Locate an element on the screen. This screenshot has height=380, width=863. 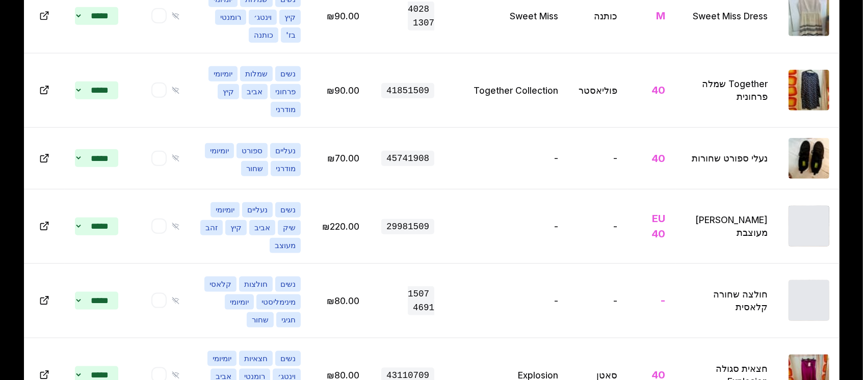
span: חולצות is located at coordinates (256, 284).